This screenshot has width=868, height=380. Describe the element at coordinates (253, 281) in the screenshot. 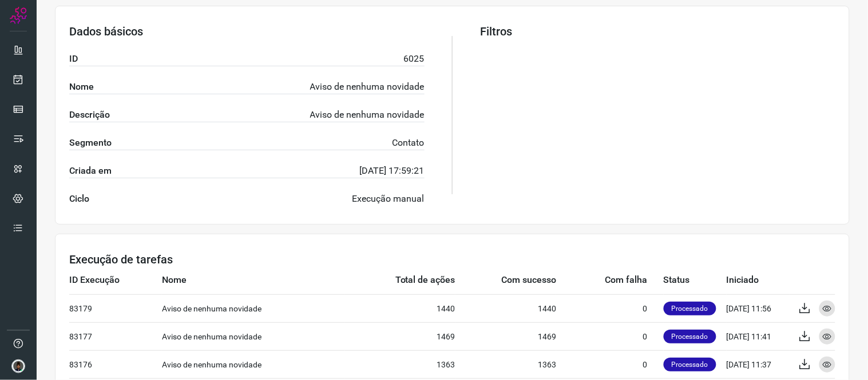

I see `td: Nome` at that location.